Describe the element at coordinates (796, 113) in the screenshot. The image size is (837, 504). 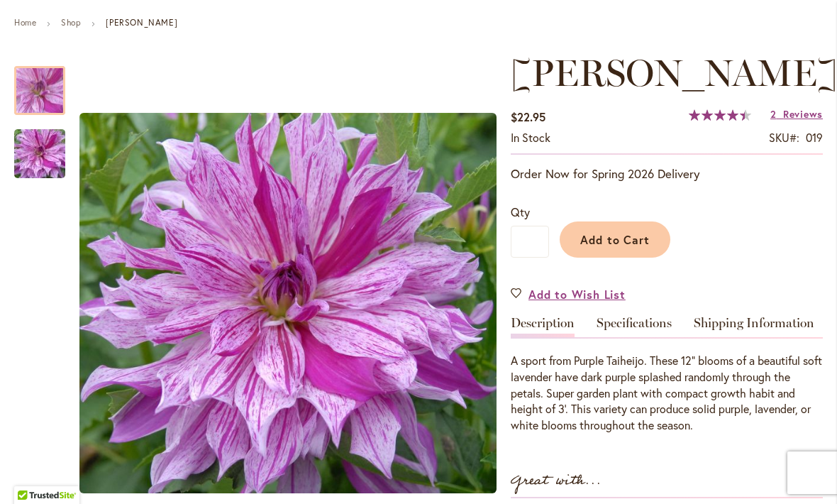
I see `a: 2 Reviews` at that location.